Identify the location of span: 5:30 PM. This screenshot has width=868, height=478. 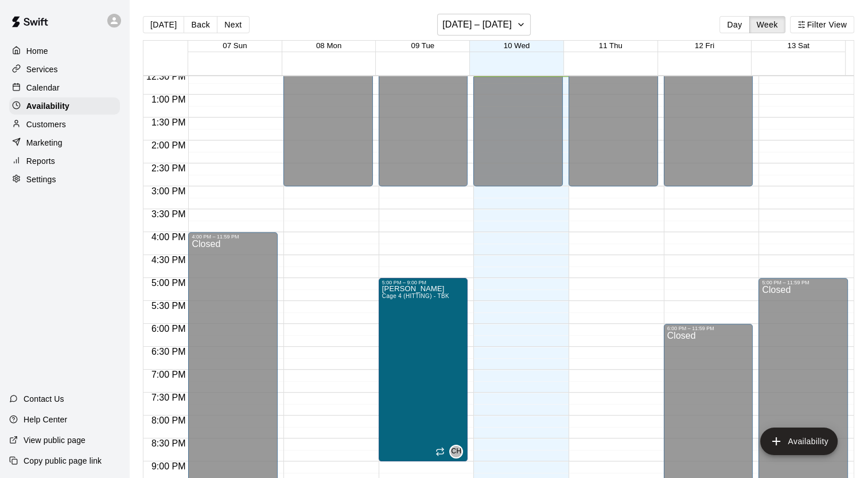
(169, 305).